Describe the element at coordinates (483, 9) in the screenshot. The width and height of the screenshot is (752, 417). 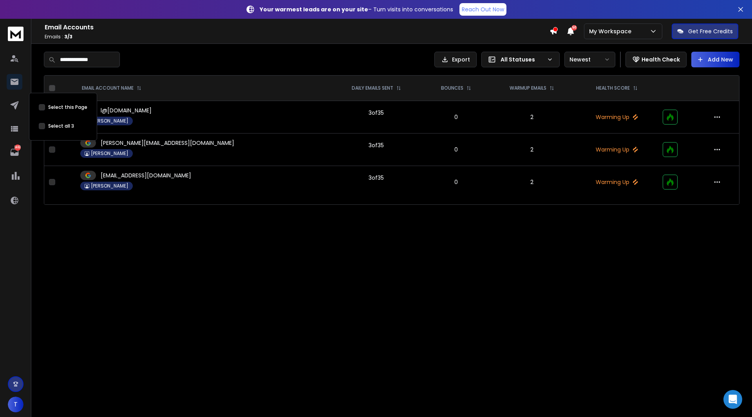
I see `p: Reach Out Now` at that location.